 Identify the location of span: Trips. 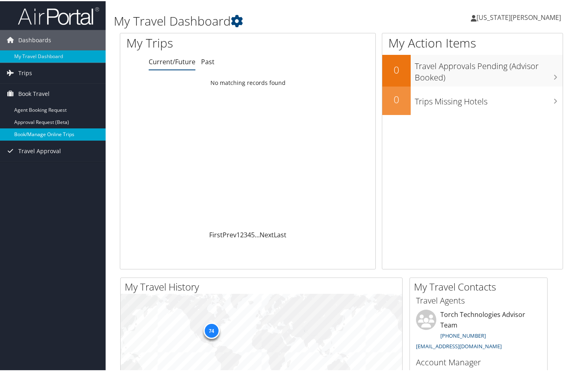
(25, 72).